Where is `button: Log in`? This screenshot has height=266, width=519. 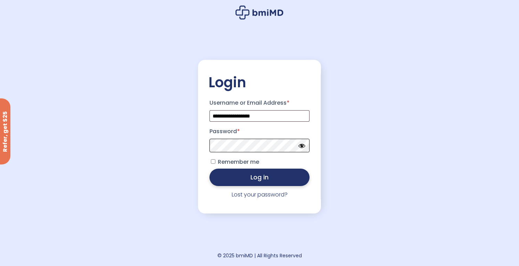
button: Log in is located at coordinates (259, 177).